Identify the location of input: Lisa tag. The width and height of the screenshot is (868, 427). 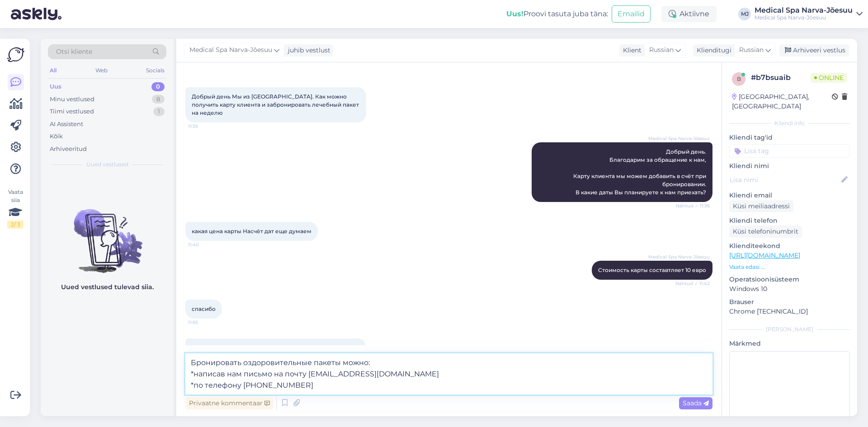
(789, 151).